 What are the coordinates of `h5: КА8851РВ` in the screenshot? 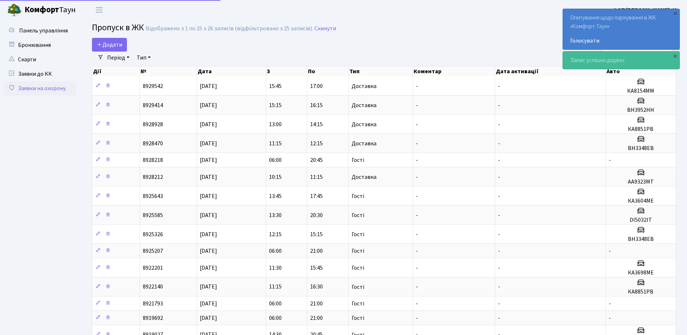 It's located at (641, 129).